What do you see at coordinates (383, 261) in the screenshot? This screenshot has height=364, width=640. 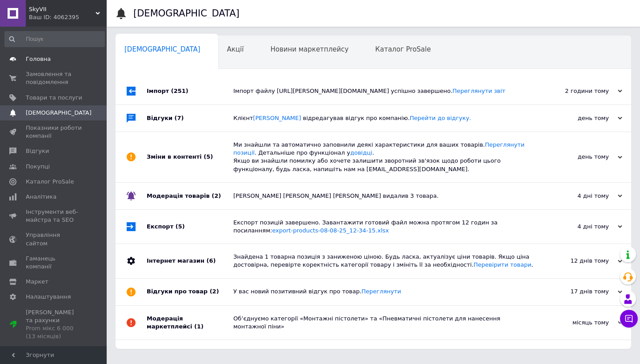 I see `div: Знайдена 1 товарна позиція з заниженою ціною. Будь ласка, актуалізує ціни товарів. Якщо ціна дост...` at bounding box center [383, 261].